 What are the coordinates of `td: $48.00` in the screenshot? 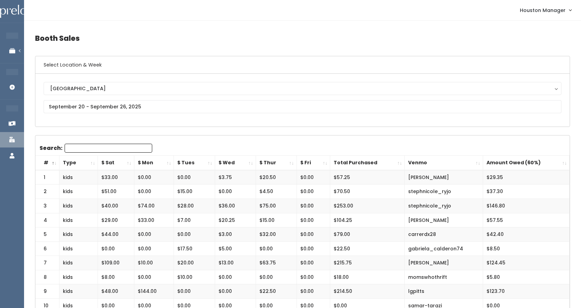 It's located at (116, 292).